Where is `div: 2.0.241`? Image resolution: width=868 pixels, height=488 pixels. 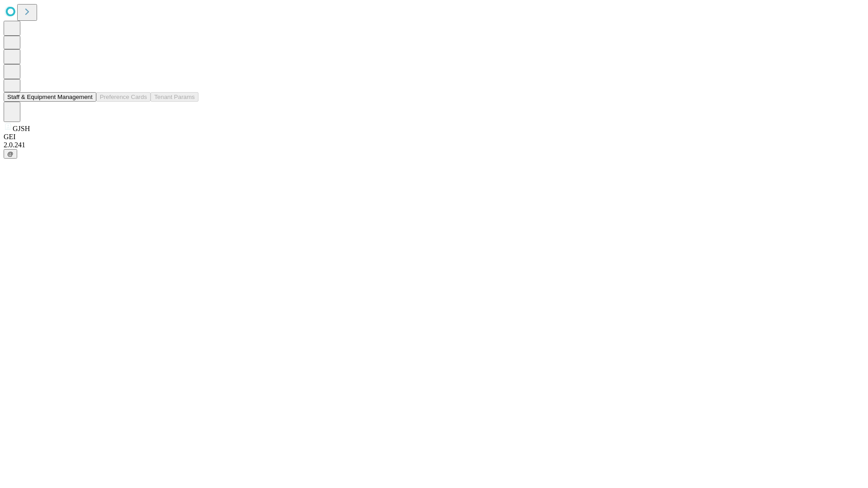
div: 2.0.241 is located at coordinates (434, 145).